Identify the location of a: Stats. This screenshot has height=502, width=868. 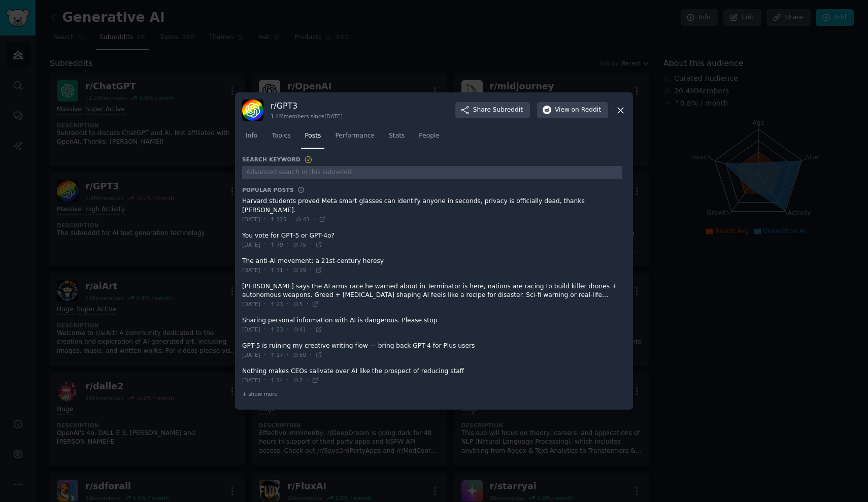
(396, 138).